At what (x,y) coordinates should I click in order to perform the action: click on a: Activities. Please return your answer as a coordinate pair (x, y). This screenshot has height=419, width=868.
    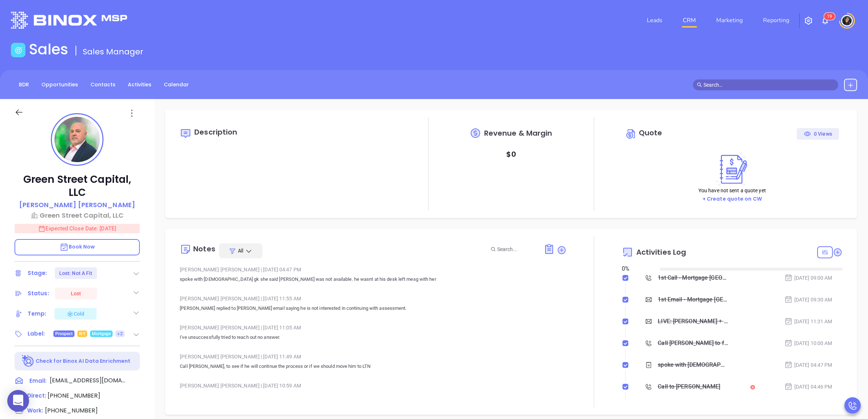
    Looking at the image, I should click on (139, 85).